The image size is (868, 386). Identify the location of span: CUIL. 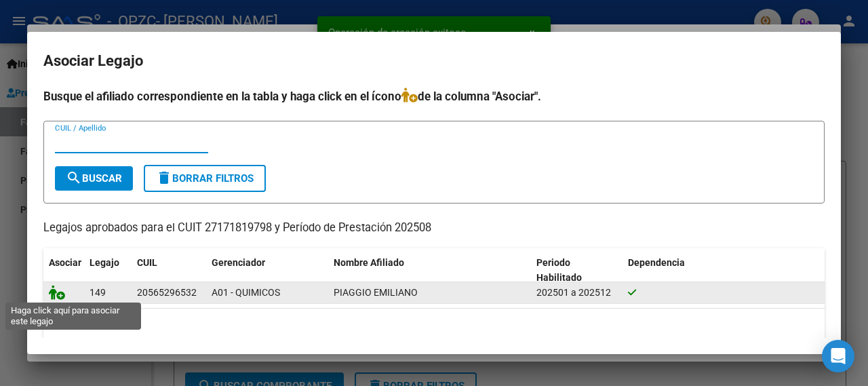
(147, 262).